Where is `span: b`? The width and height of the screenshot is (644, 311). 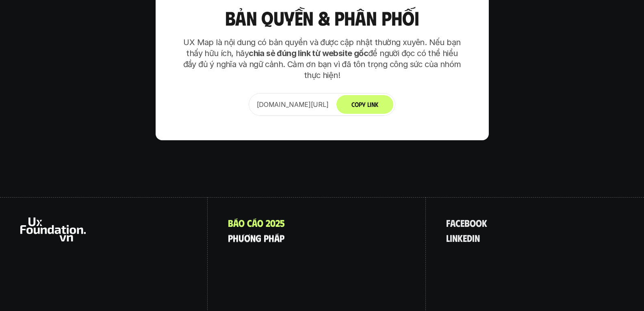
span: b is located at coordinates (467, 223).